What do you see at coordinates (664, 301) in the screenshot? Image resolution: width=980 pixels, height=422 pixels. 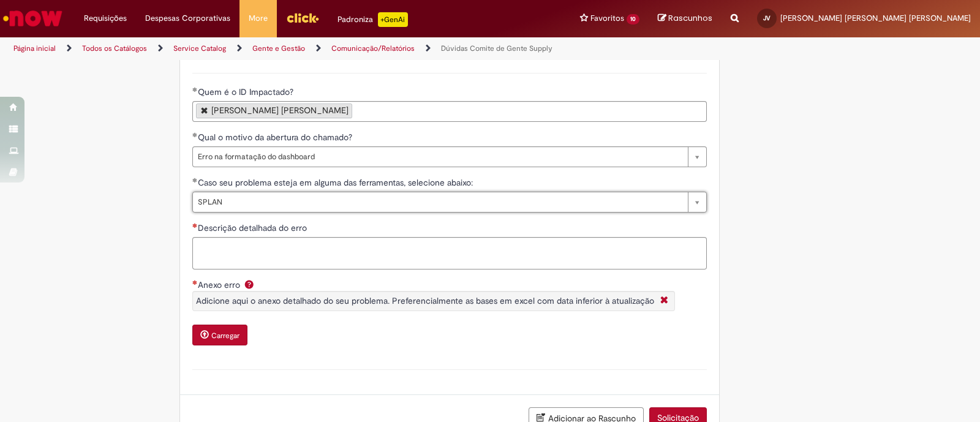 I see `i: Fechar More information Por question_anexo_erro` at bounding box center [664, 301].